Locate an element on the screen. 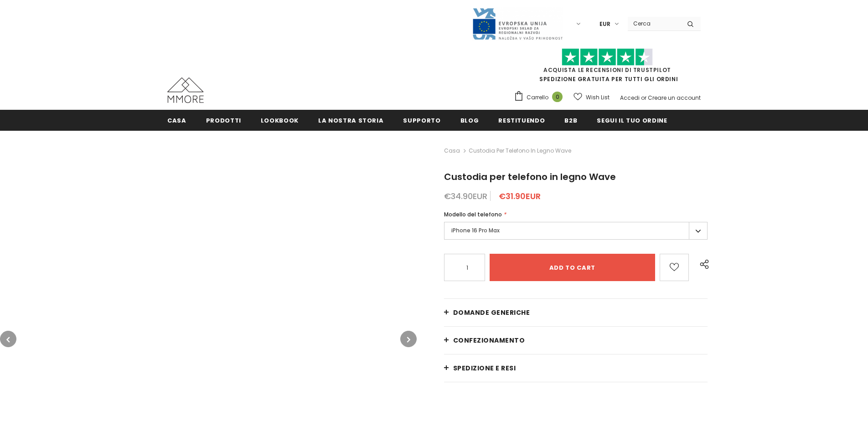 The width and height of the screenshot is (868, 436). a: Segui il tuo ordine is located at coordinates (632, 120).